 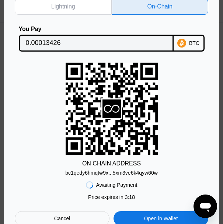 What do you see at coordinates (194, 43) in the screenshot?
I see `div: BTC` at bounding box center [194, 43].